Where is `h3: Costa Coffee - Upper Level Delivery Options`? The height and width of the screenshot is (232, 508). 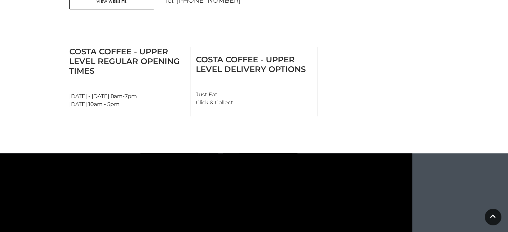 h3: Costa Coffee - Upper Level Delivery Options is located at coordinates (254, 64).